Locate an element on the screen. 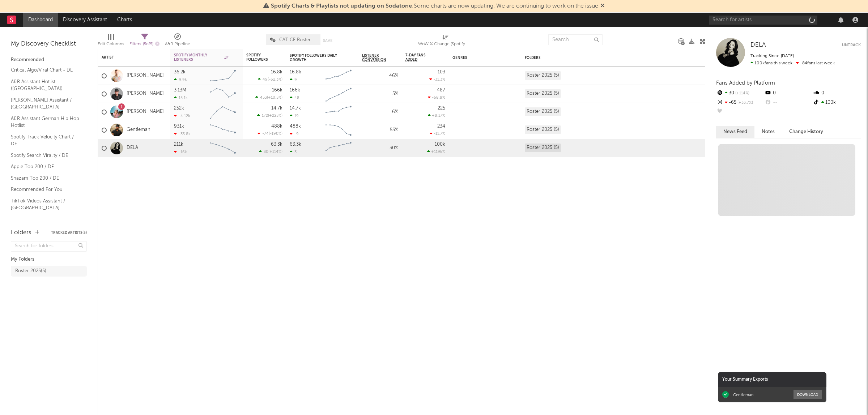 The width and height of the screenshot is (868, 415). span: 7-Day Fans Added is located at coordinates (420, 58).